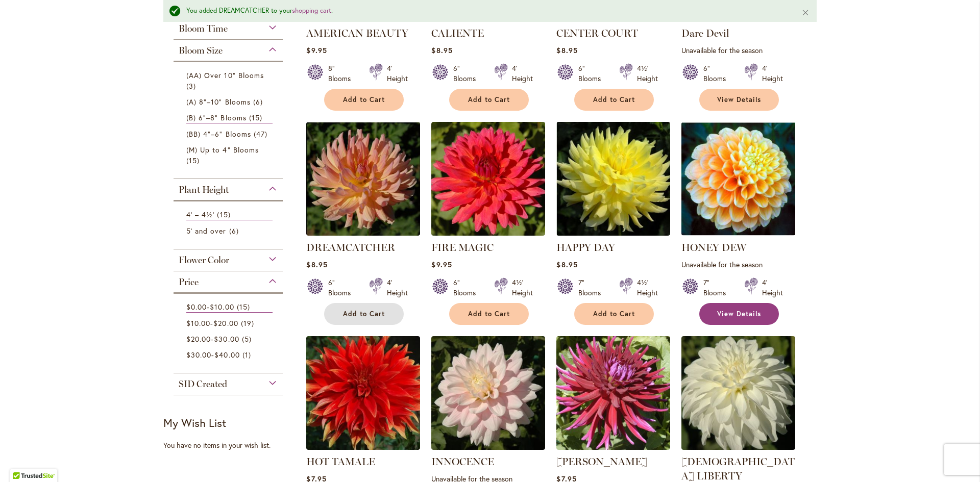  Describe the element at coordinates (229, 155) in the screenshot. I see `a: (M) Up to 4" Blooms 15` at that location.